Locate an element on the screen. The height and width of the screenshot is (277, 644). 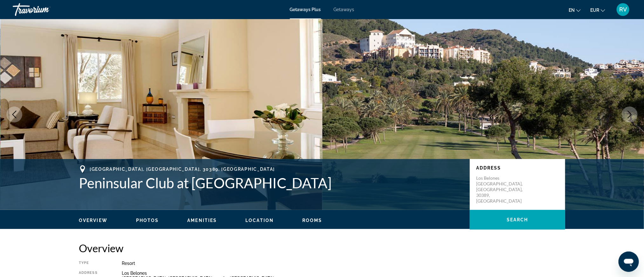
span: RV is located at coordinates (623, 10).